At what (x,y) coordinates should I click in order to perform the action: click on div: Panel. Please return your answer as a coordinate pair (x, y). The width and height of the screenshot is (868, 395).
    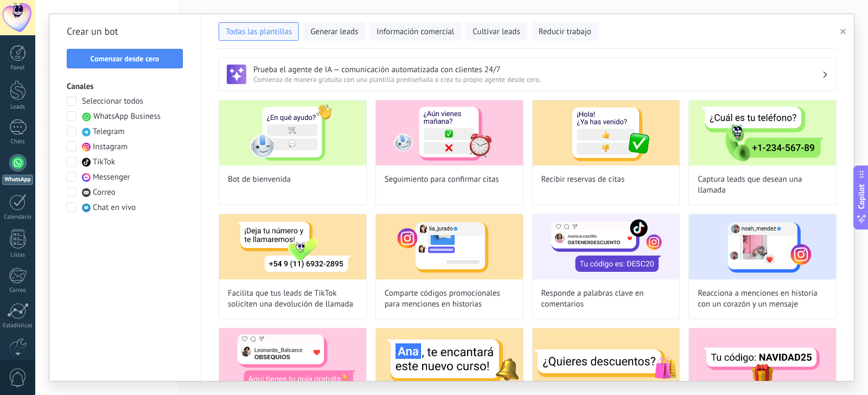
    Looking at the image, I should click on (18, 68).